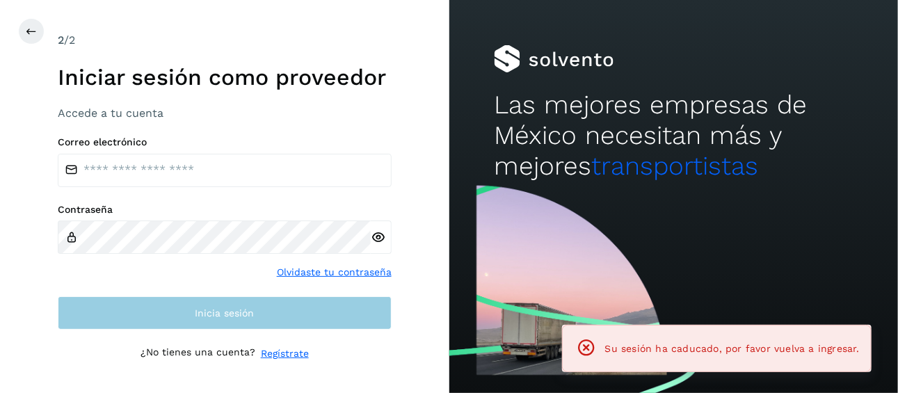 This screenshot has width=898, height=393. What do you see at coordinates (225, 142) in the screenshot?
I see `label: Correo electrónico` at bounding box center [225, 142].